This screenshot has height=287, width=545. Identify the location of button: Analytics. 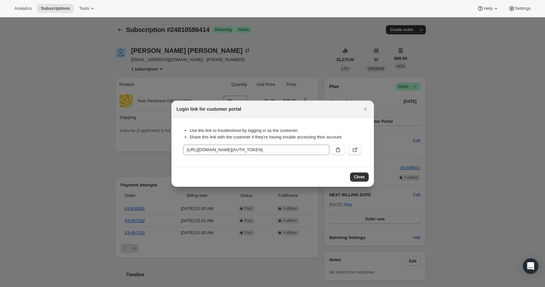
(23, 8).